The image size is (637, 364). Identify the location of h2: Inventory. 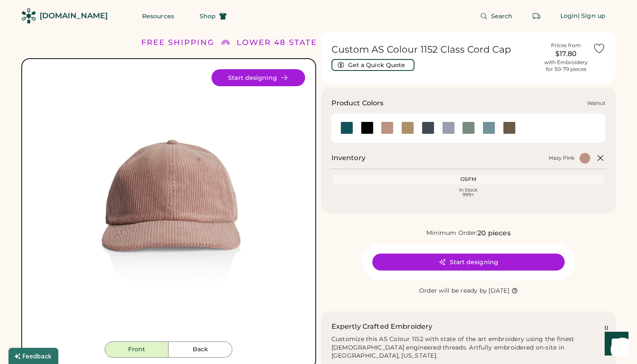
(348, 158).